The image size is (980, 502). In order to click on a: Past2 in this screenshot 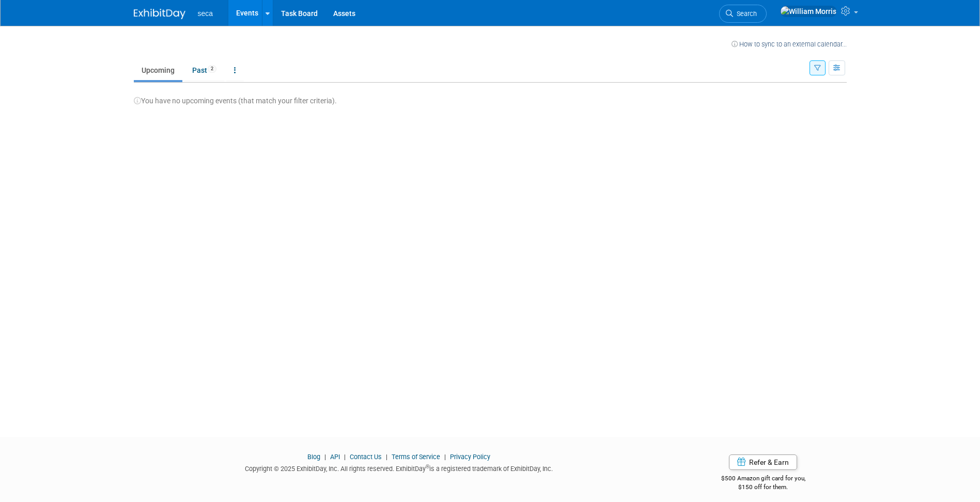, I will do `click(204, 70)`.